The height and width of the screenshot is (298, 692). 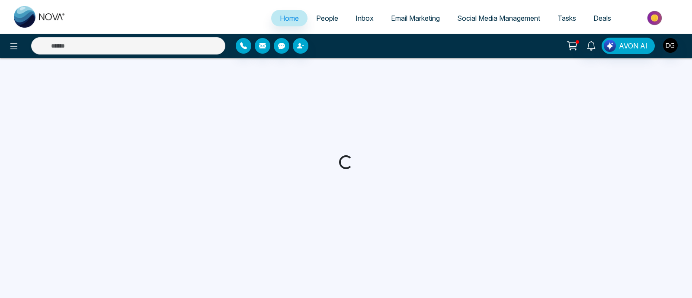 I want to click on span: Deals, so click(x=602, y=18).